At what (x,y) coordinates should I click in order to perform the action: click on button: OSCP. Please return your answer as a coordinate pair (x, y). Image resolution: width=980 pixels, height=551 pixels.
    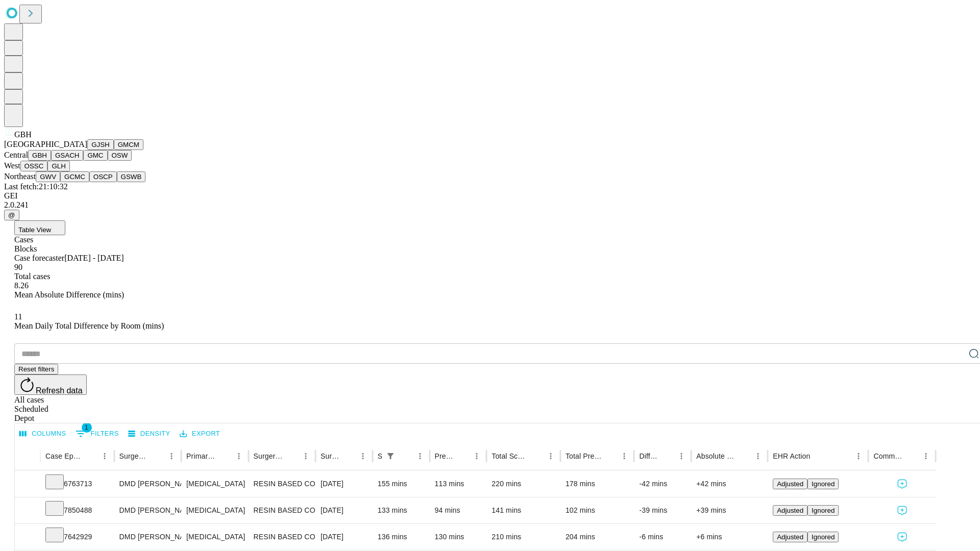
    Looking at the image, I should click on (103, 176).